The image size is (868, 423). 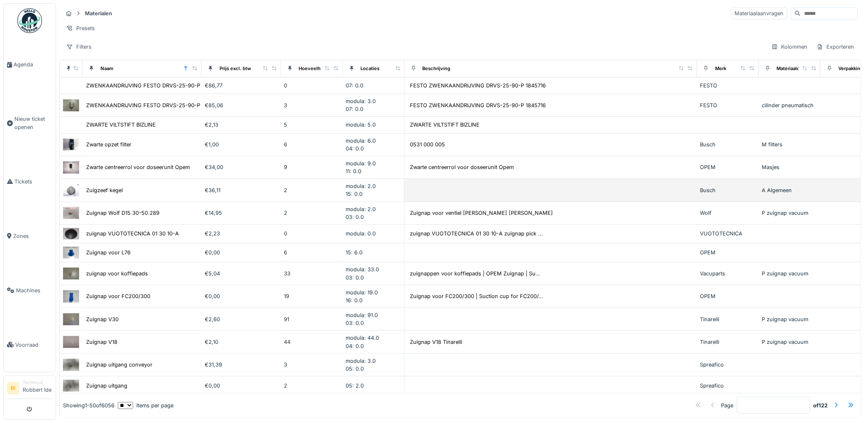 What do you see at coordinates (13, 388) in the screenshot?
I see `li: RI` at bounding box center [13, 388].